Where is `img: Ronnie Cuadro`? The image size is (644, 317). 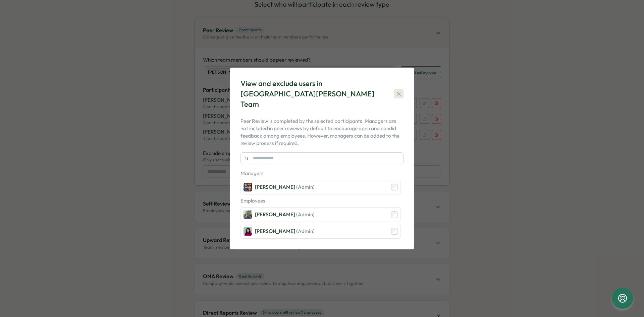 img: Ronnie Cuadro is located at coordinates (248, 215).